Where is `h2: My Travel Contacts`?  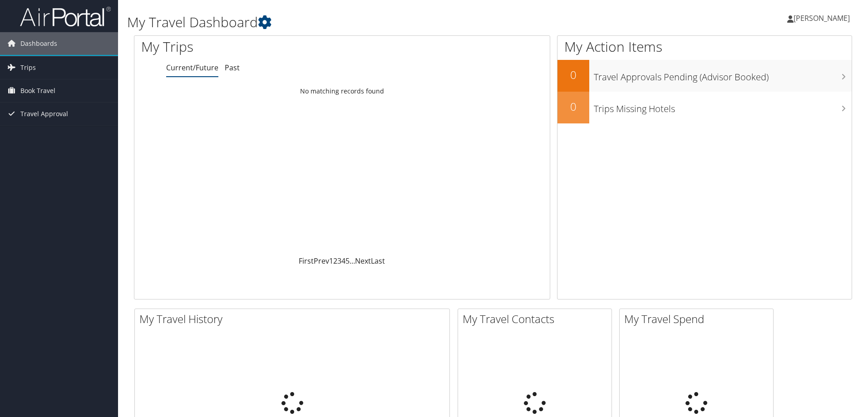
h2: My Travel Contacts is located at coordinates (537, 319).